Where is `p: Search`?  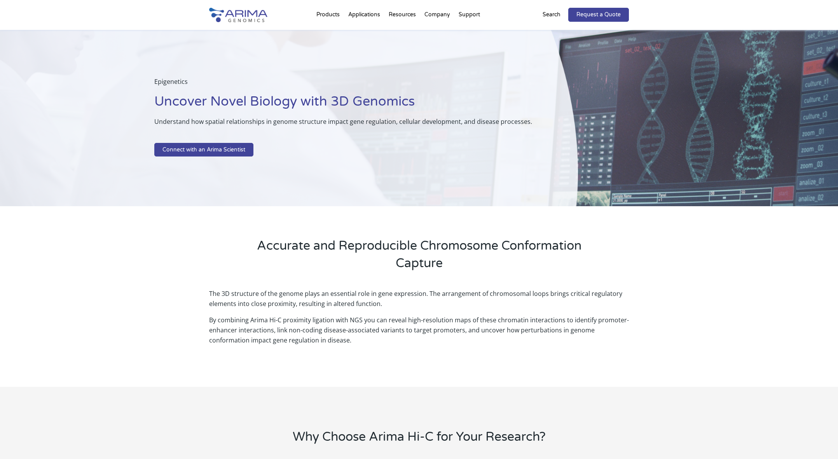
p: Search is located at coordinates (551, 15).